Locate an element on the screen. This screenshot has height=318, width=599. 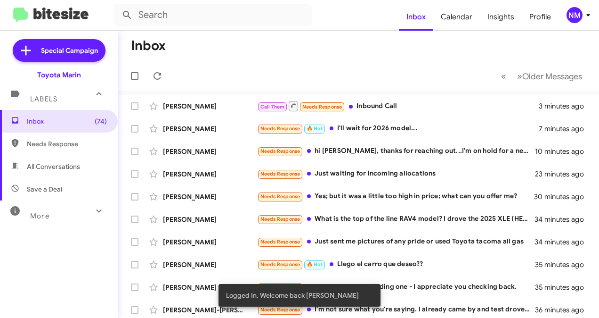
div: 3 minutes ago is located at coordinates (565, 106).